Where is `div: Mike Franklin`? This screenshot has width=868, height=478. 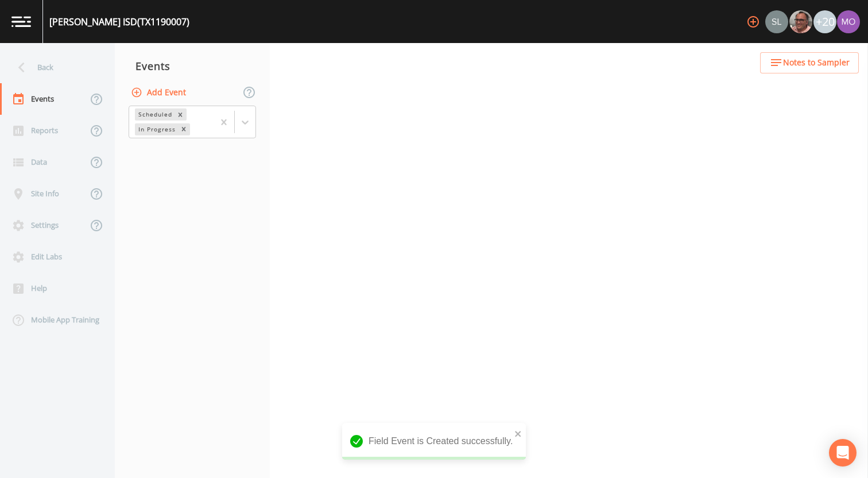
div: Mike Franklin is located at coordinates (801, 22).